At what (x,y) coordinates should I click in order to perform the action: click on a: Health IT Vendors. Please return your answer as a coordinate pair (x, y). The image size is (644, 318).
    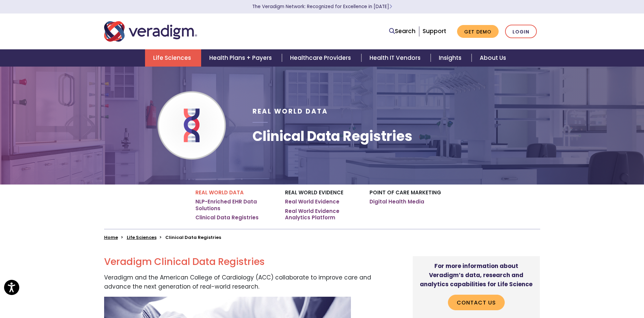
    Looking at the image, I should click on (396, 58).